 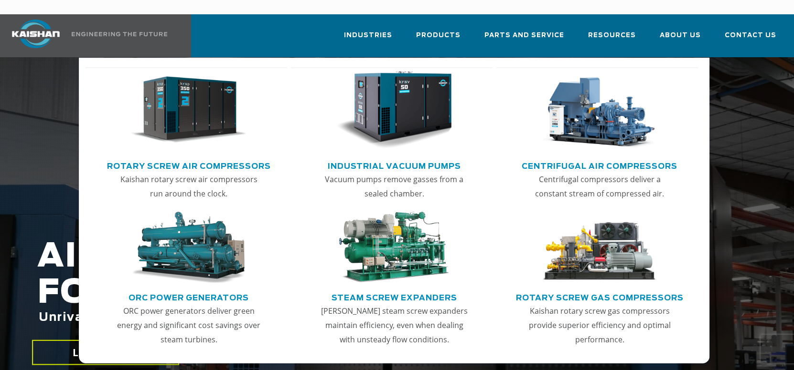 What do you see at coordinates (524, 35) in the screenshot?
I see `span: Parts and Service` at bounding box center [524, 35].